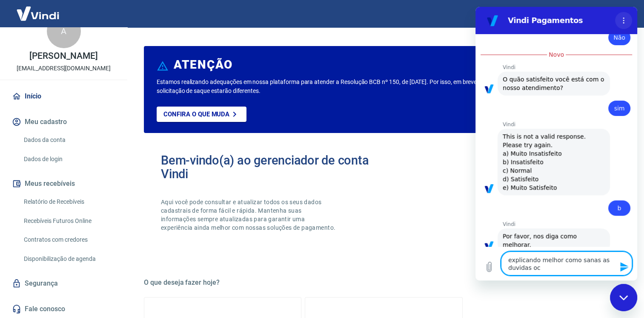  What do you see at coordinates (63, 283) in the screenshot?
I see `a: Segurança` at bounding box center [63, 283].